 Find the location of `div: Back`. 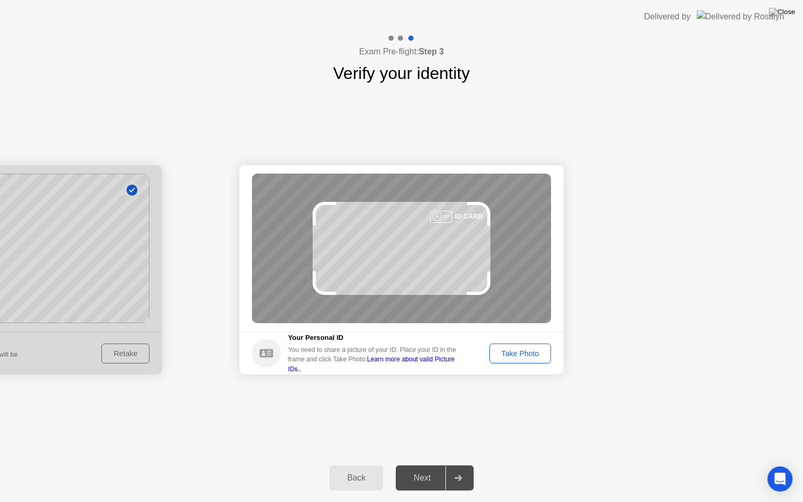

div: Back is located at coordinates (356, 478).